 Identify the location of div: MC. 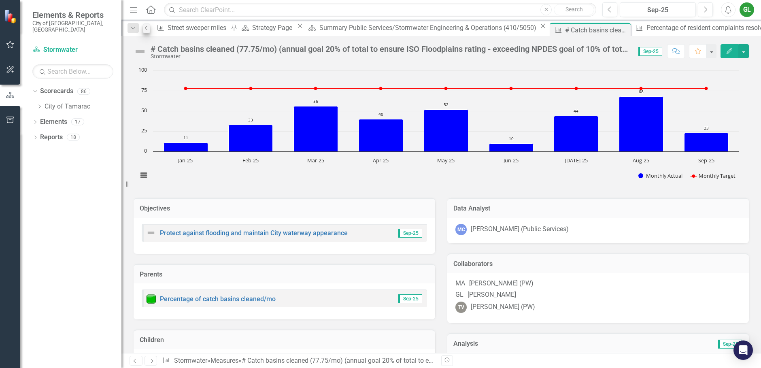
(461, 230).